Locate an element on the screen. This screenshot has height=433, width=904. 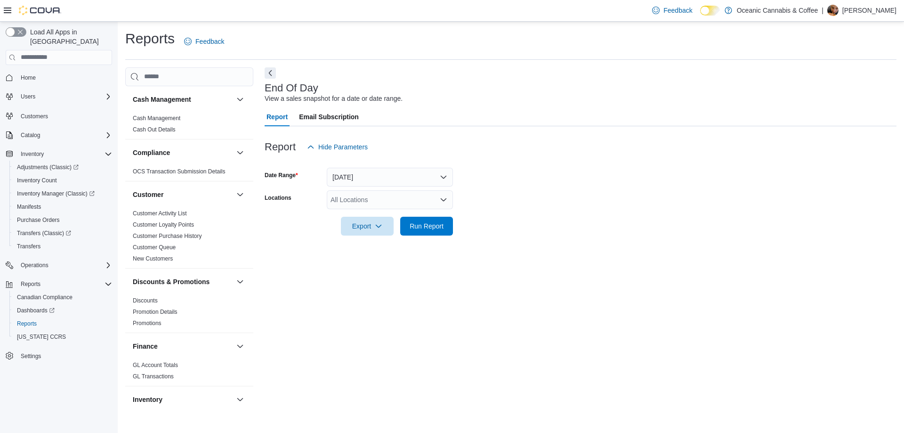
span: Reports is located at coordinates (65, 284).